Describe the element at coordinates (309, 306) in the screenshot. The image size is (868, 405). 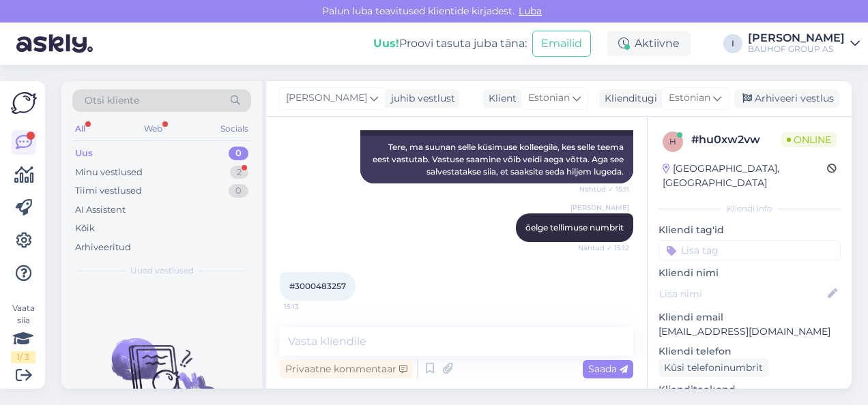
I see `span: 15:13` at that location.